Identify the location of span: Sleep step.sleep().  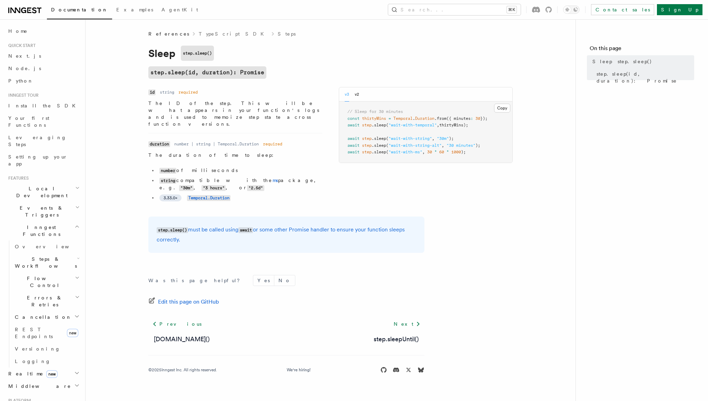
(622, 61).